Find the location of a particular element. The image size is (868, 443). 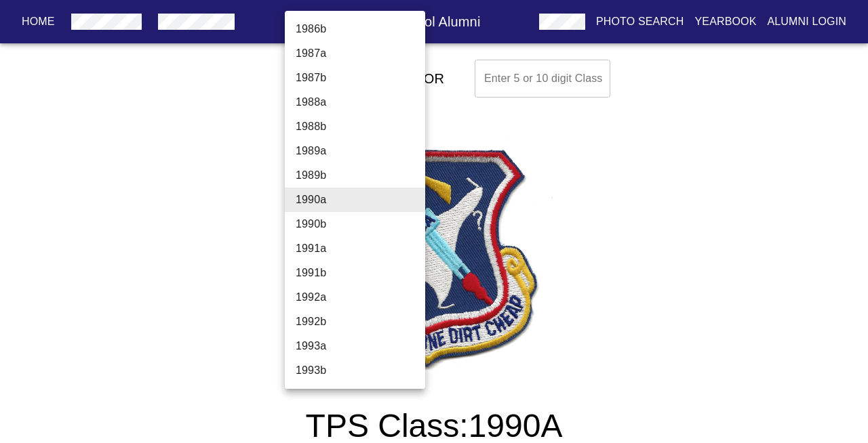

li: 1993a is located at coordinates (354, 346).